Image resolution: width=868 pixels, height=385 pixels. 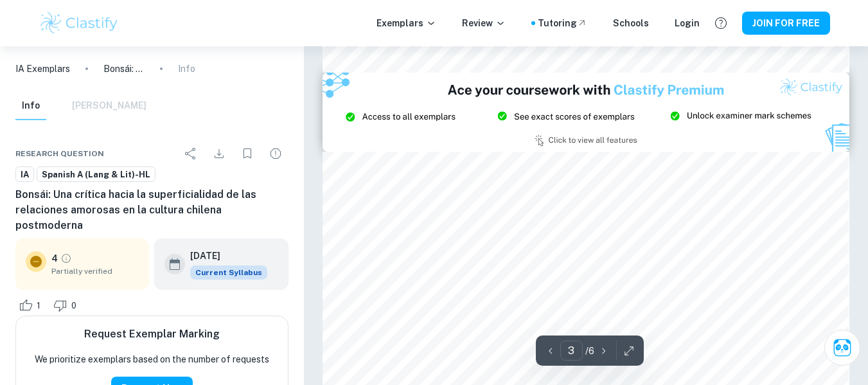 I want to click on h6: Request Exemplar Marking, so click(x=152, y=334).